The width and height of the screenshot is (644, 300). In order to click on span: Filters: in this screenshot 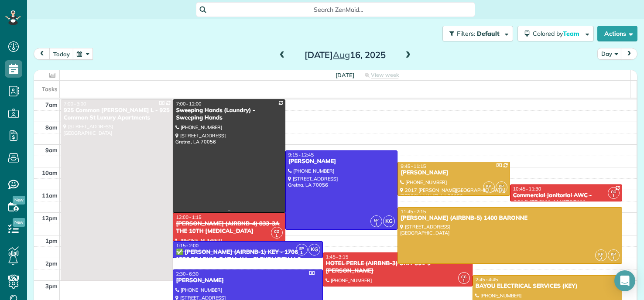, I will do `click(466, 34)`.